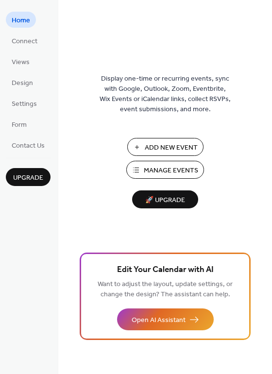 The height and width of the screenshot is (374, 272). I want to click on span: Manage Events, so click(171, 170).